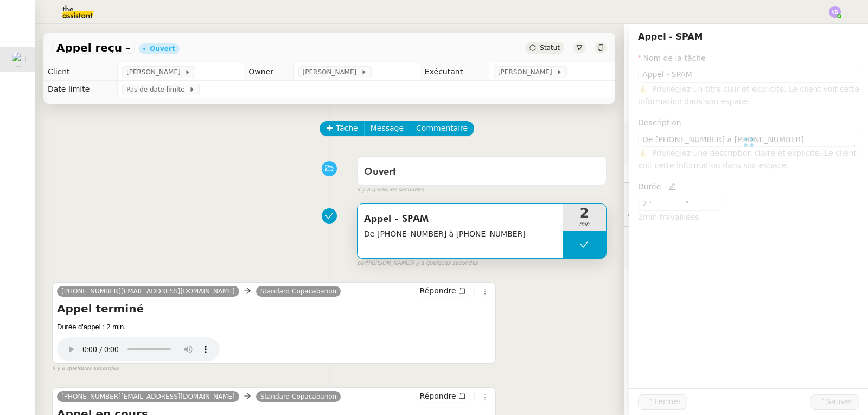  What do you see at coordinates (550, 48) in the screenshot?
I see `span: Statut` at bounding box center [550, 48].